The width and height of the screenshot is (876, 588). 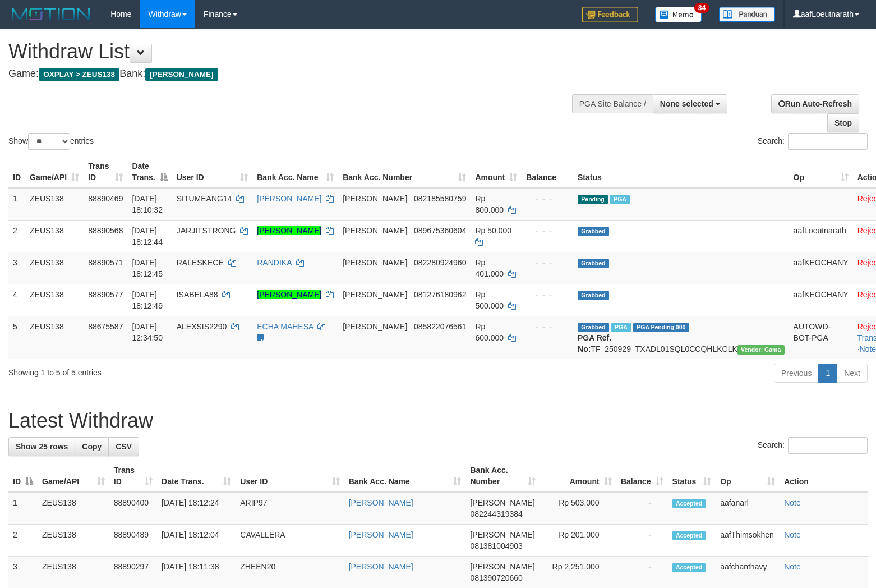 I want to click on a: Previous, so click(x=797, y=373).